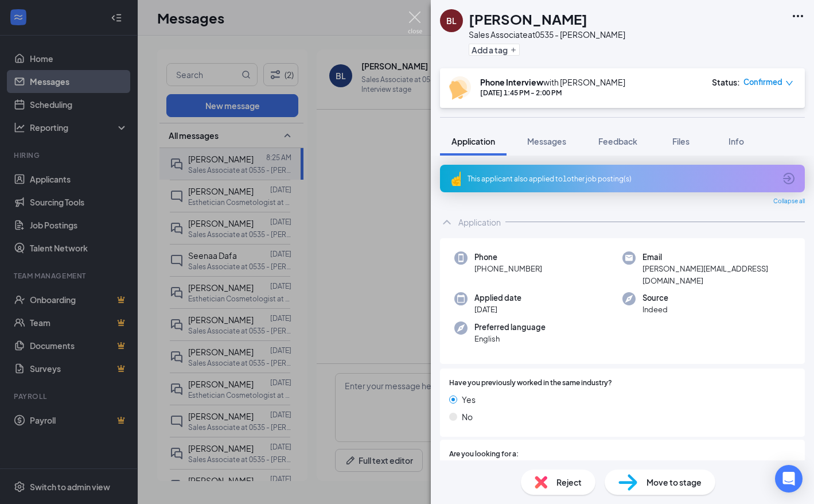  I want to click on svg: ChevronUp, so click(447, 222).